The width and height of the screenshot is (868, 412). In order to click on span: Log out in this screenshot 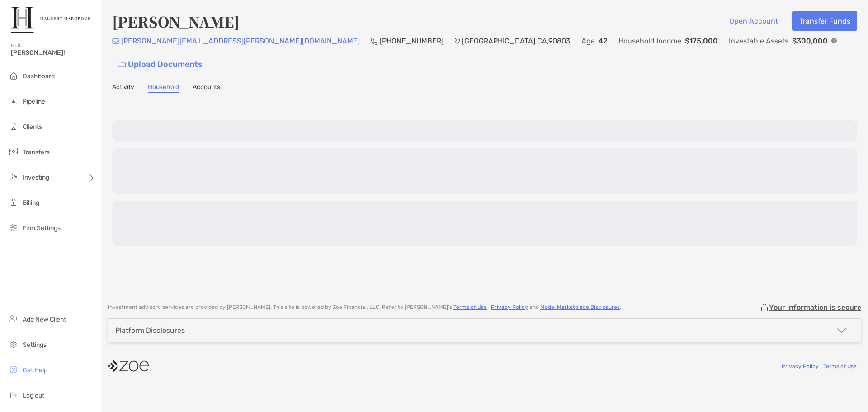, I will do `click(34, 395)`.